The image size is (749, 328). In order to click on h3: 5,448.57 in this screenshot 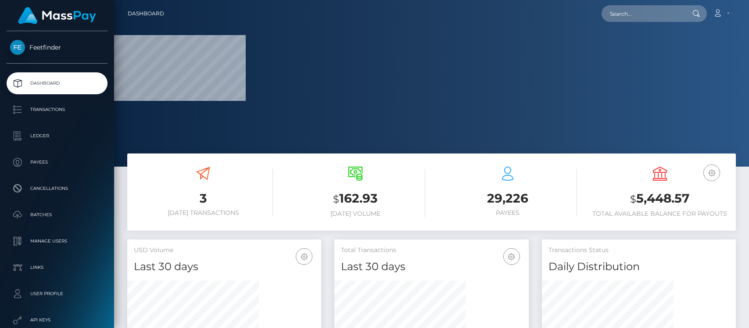, I will do `click(659, 199)`.